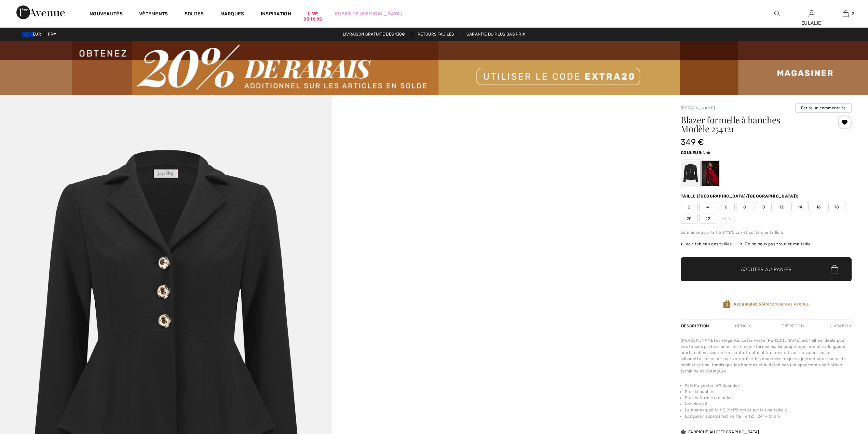  Describe the element at coordinates (27, 34) in the screenshot. I see `img: Euro` at that location.